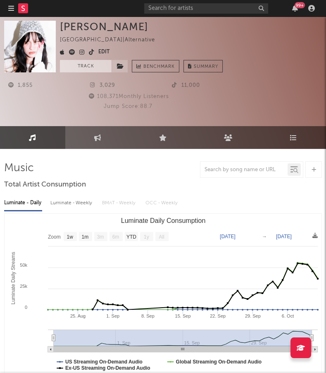 The height and width of the screenshot is (373, 326). Describe the element at coordinates (13, 278) in the screenshot. I see `text: Luminate Daily Streams` at that location.